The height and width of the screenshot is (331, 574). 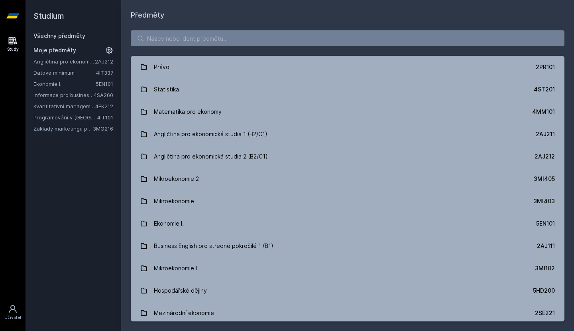 I want to click on a: 2AJ212, so click(x=104, y=61).